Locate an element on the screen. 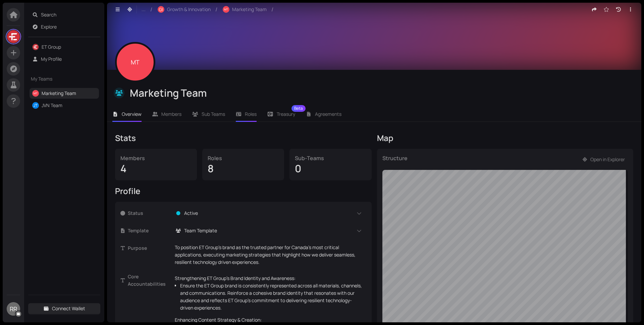 This screenshot has height=325, width=644. li: Ensure the ET Group brand is consistently represented across all materials, channels, and communi... is located at coordinates (271, 297).